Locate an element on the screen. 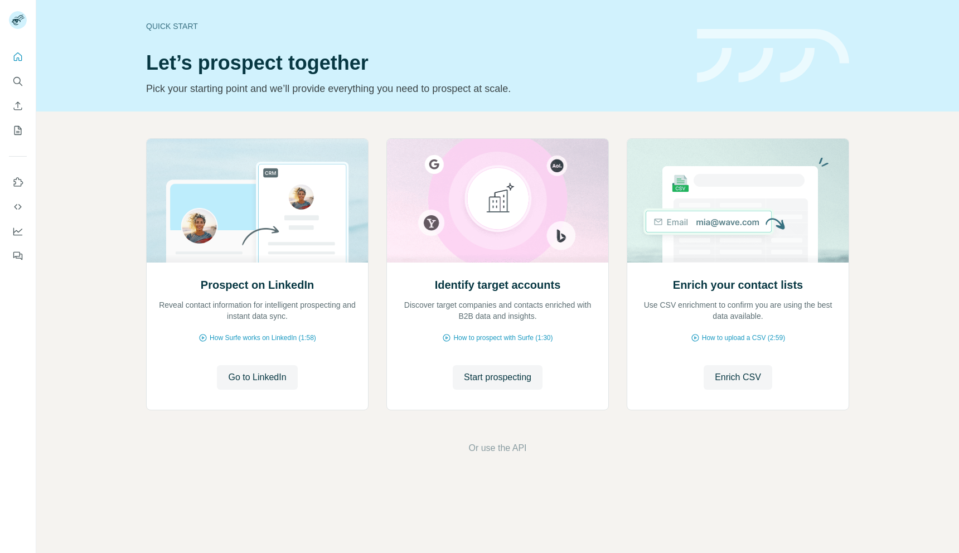 The width and height of the screenshot is (959, 553). h1: Let’s prospect together is located at coordinates (415, 63).